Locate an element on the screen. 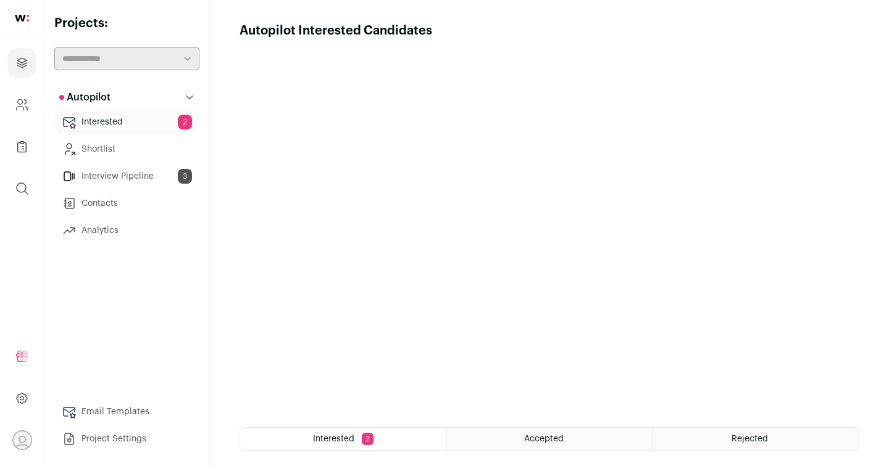 The height and width of the screenshot is (466, 889). a: Email Templates is located at coordinates (126, 412).